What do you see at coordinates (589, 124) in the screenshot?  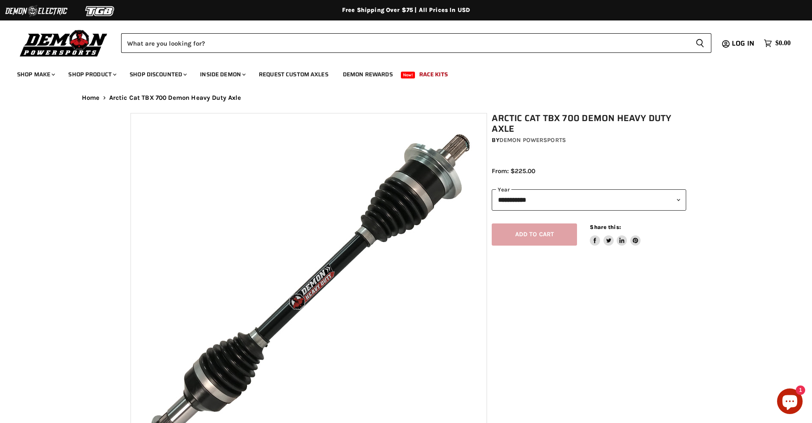 I see `h1: Arctic Cat TBX 700 Demon Heavy Duty Axle` at bounding box center [589, 124].